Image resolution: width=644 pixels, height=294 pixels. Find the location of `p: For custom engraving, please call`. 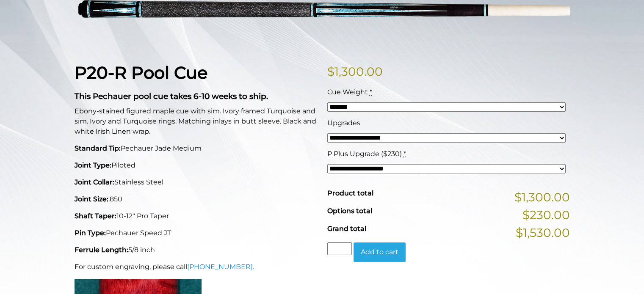

p: For custom engraving, please call is located at coordinates (196, 267).